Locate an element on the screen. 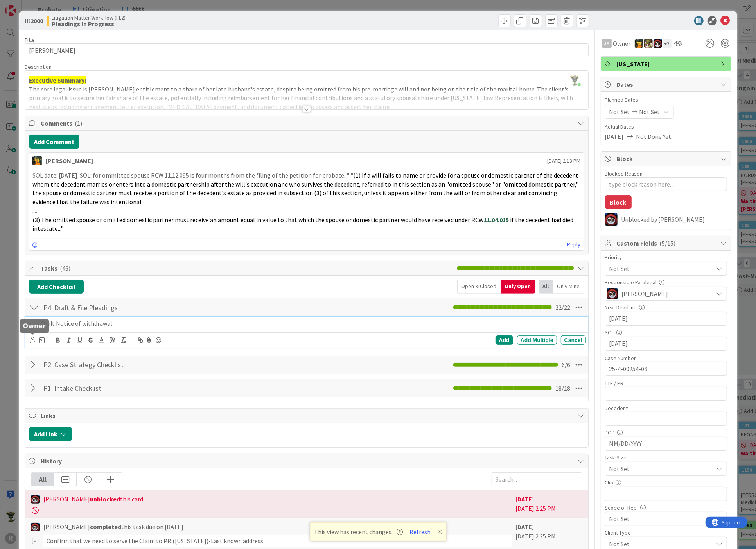  span: (3) The omitted spouse or omitted domestic partner must receive an amount equal in value to that ... is located at coordinates (258, 220).